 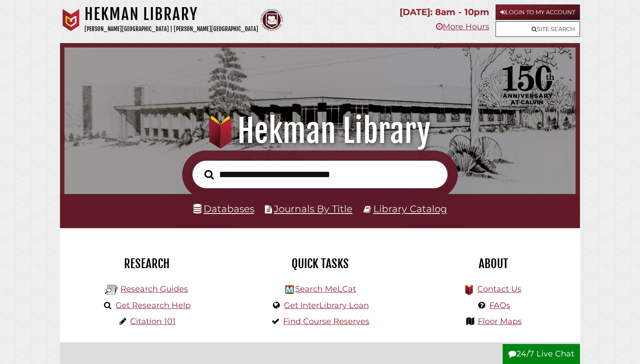 What do you see at coordinates (325, 289) in the screenshot?
I see `a: Search MeLCat` at bounding box center [325, 289].